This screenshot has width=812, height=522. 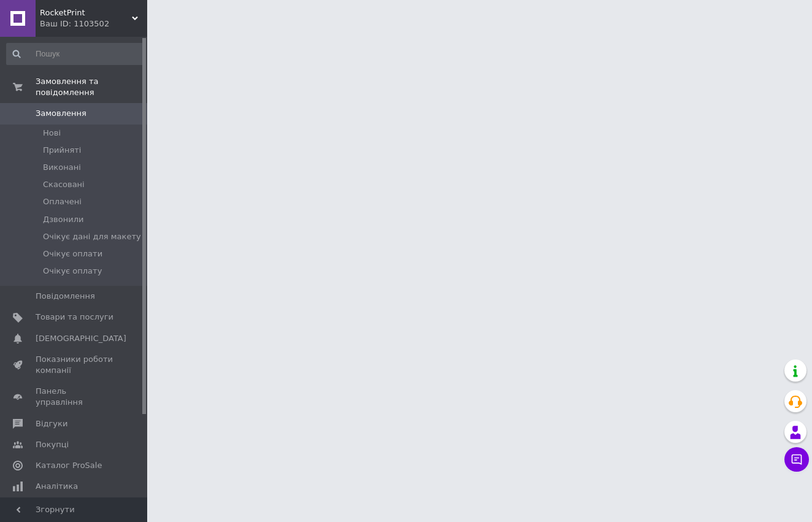 I want to click on span: Показники роботи компанії, so click(x=75, y=365).